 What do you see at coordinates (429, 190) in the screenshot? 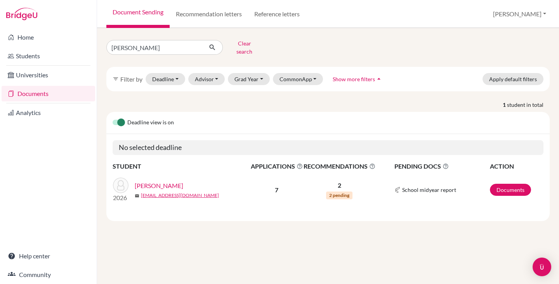
I see `span: School midyear report` at bounding box center [429, 190].